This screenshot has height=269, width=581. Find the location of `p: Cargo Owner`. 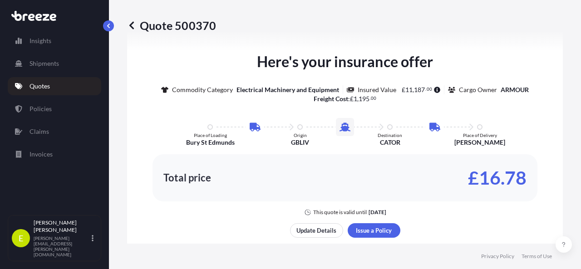

p: Cargo Owner is located at coordinates (478, 90).